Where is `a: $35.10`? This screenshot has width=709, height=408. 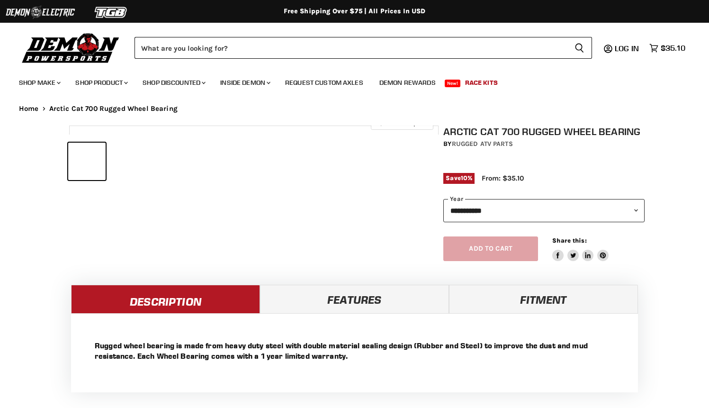 a: $35.10 is located at coordinates (668, 48).